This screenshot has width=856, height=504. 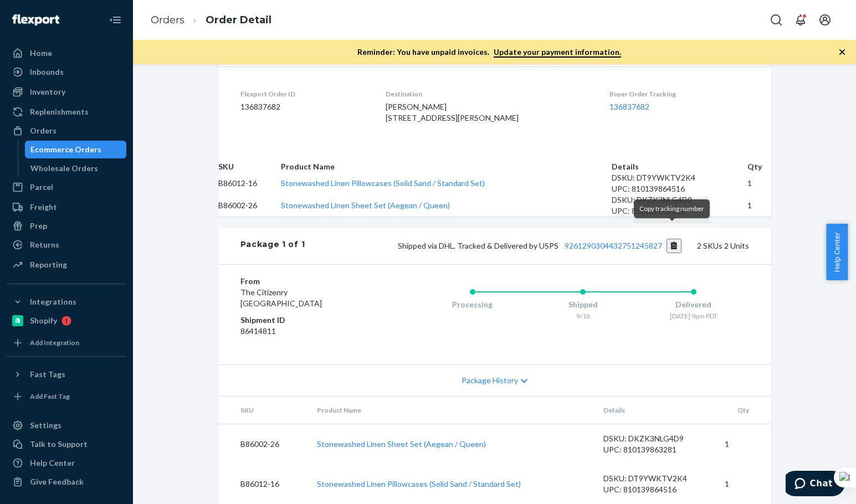 What do you see at coordinates (307, 320) in the screenshot?
I see `dt: Shipment ID` at bounding box center [307, 320].